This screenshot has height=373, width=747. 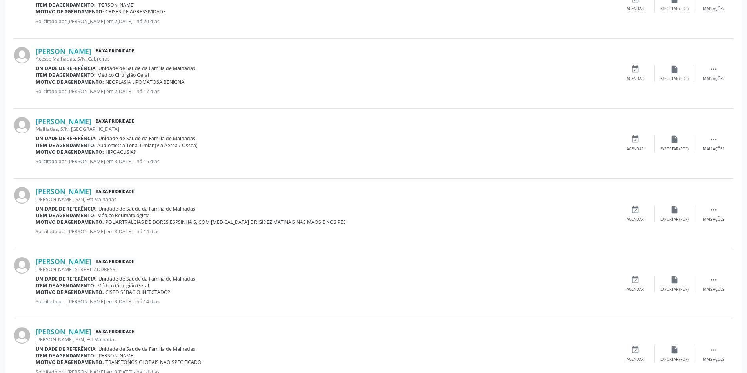 What do you see at coordinates (147, 145) in the screenshot?
I see `span: Audiometria Tonal Limiar (Via Aerea / Ossea)` at bounding box center [147, 145].